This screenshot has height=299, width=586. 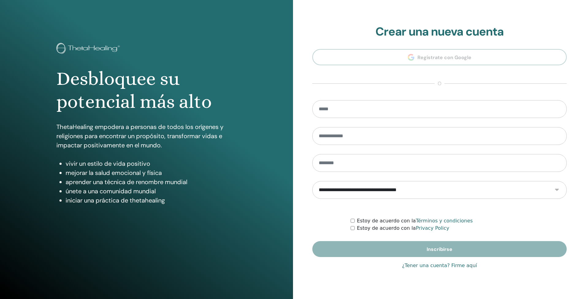 I want to click on a: ¿Tener una cuenta? Firme aquí, so click(x=440, y=266).